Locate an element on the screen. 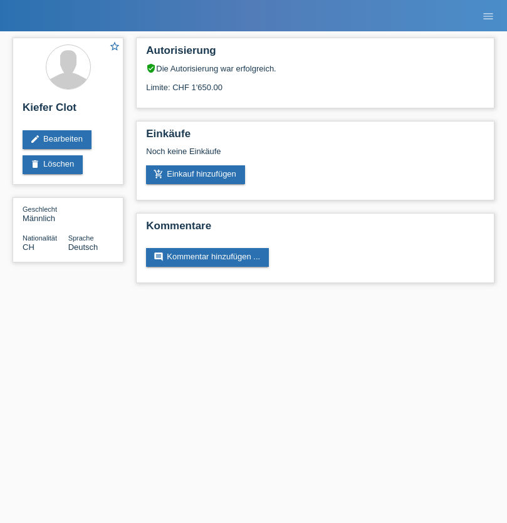 This screenshot has width=507, height=523. a: commentKommentar hinzufügen ... is located at coordinates (207, 257).